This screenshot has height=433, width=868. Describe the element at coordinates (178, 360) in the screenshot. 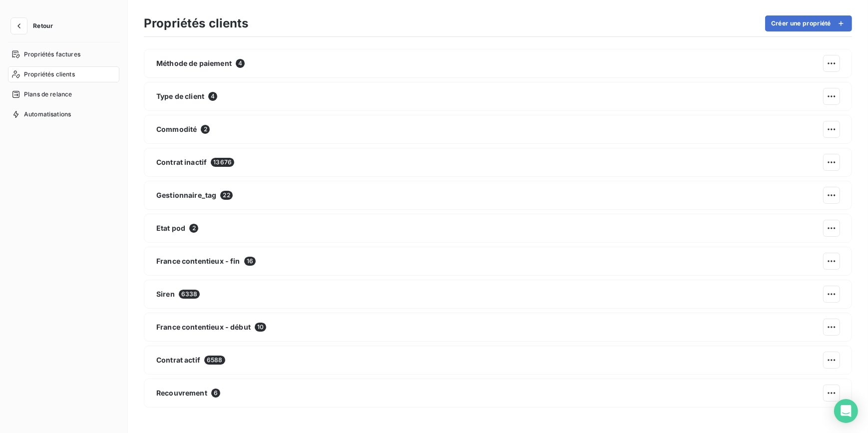

I see `span: Contrat actif` at that location.